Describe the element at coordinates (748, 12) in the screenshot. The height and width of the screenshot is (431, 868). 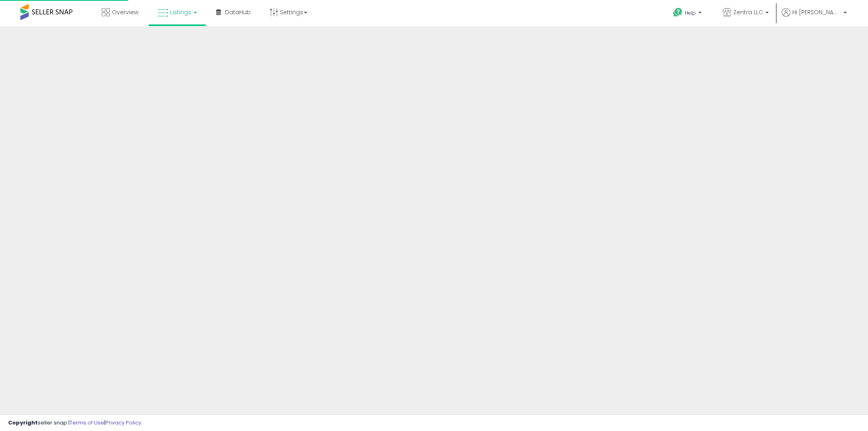
I see `span: Zentra LLC` at that location.